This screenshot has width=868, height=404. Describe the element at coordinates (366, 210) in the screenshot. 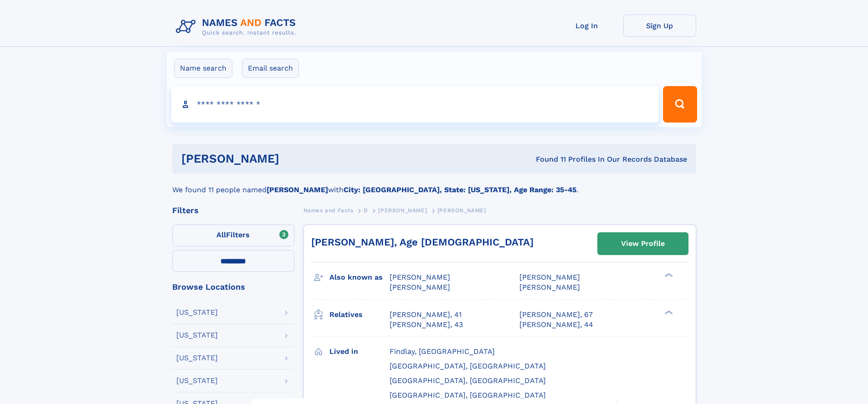

I see `span: D` at that location.